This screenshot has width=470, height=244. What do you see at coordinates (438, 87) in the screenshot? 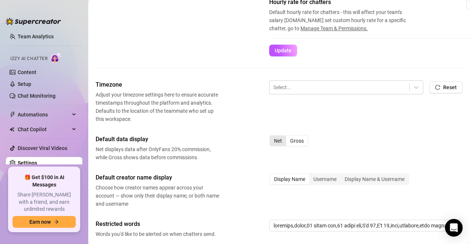
I see `span: reload` at bounding box center [438, 87].